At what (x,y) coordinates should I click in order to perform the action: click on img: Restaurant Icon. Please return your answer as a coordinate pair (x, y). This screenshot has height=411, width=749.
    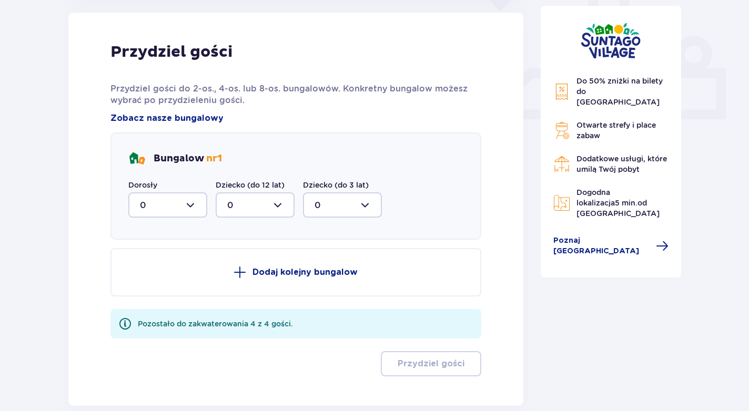
    Looking at the image, I should click on (561, 164).